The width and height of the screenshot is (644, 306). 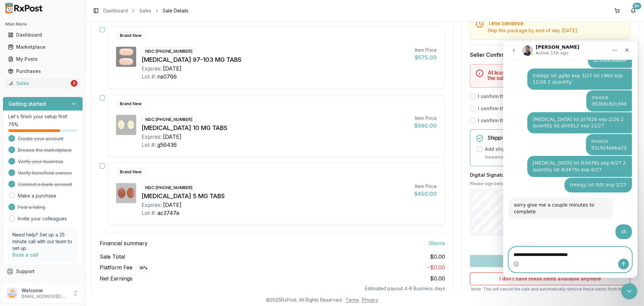 I want to click on a: Terms, so click(x=352, y=300).